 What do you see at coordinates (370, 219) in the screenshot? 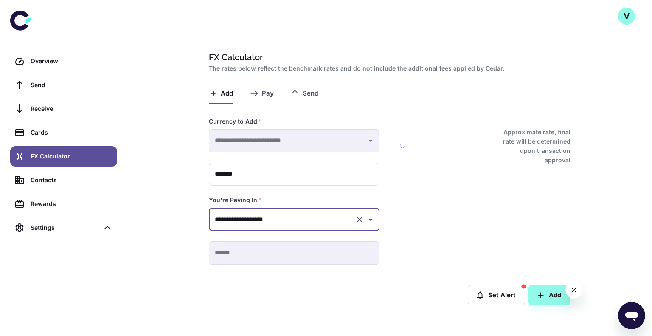
I see `button: Open` at bounding box center [370, 219].